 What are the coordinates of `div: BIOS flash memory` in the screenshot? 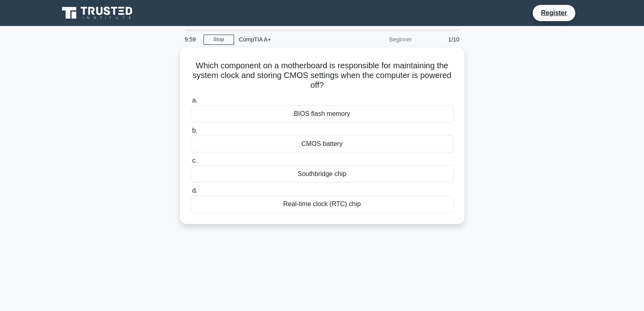 It's located at (322, 114).